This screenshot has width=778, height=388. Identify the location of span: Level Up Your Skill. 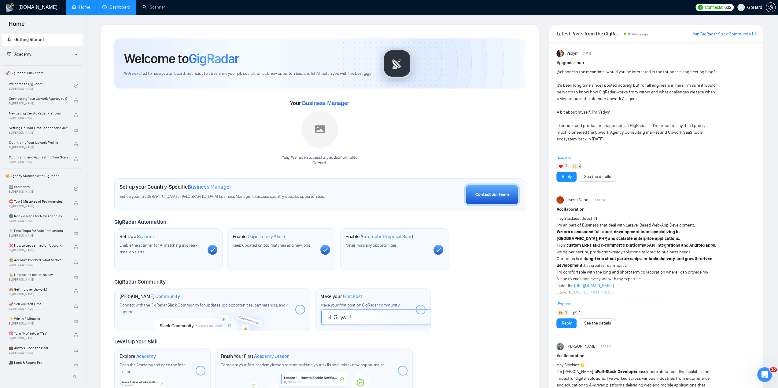
(136, 342).